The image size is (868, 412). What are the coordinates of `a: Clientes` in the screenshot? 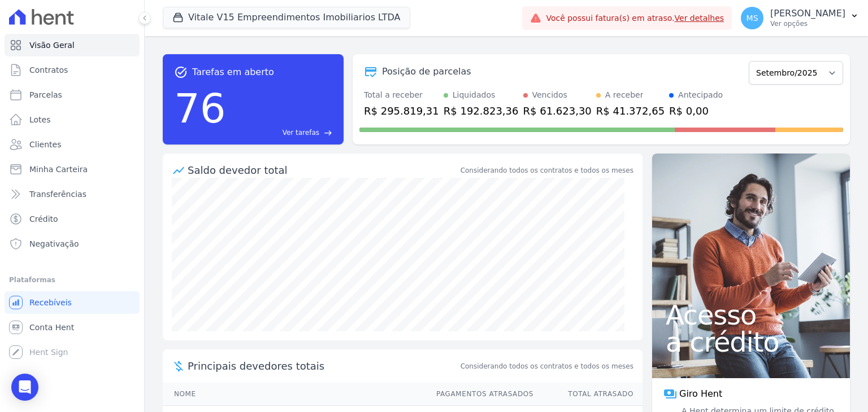 It's located at (72, 144).